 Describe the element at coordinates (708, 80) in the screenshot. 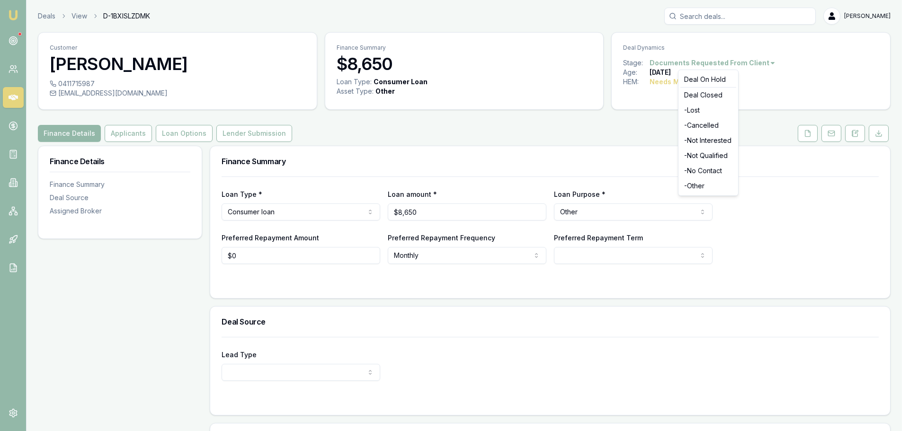

I see `div: Deal On Hold` at that location.